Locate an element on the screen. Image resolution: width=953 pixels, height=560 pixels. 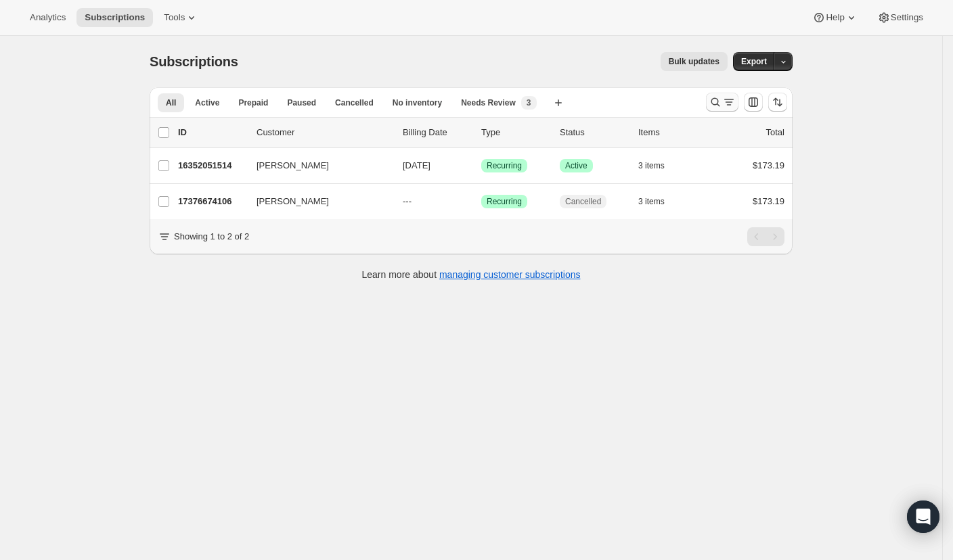
div: IDCustomerBilling DateTypeStatusItemsTotal is located at coordinates (481, 132).